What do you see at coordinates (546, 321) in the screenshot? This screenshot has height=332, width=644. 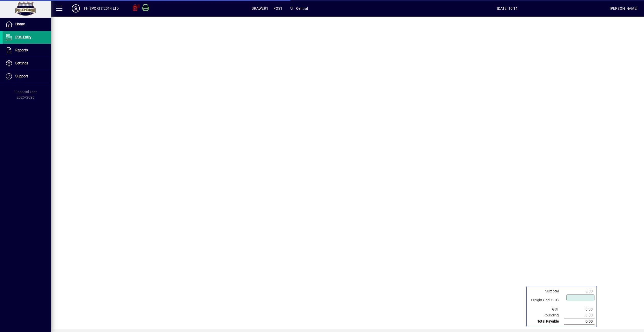 I see `td: Total Payable` at bounding box center [546, 321].